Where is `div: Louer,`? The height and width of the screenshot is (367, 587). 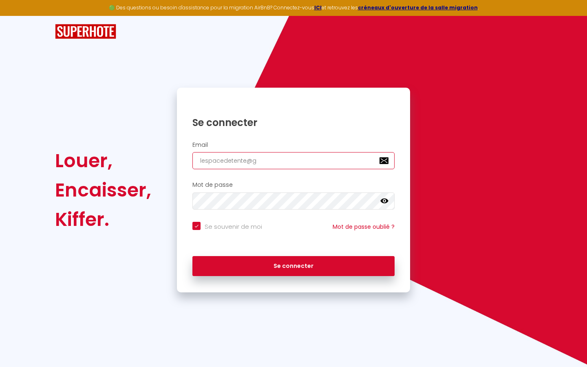
div: Louer, is located at coordinates (103, 161).